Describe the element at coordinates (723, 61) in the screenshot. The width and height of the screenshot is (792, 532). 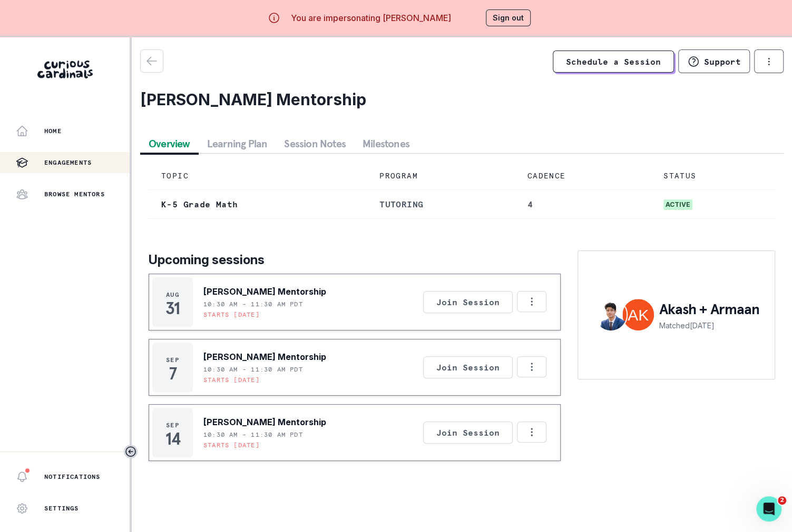
I see `p: Support` at that location.